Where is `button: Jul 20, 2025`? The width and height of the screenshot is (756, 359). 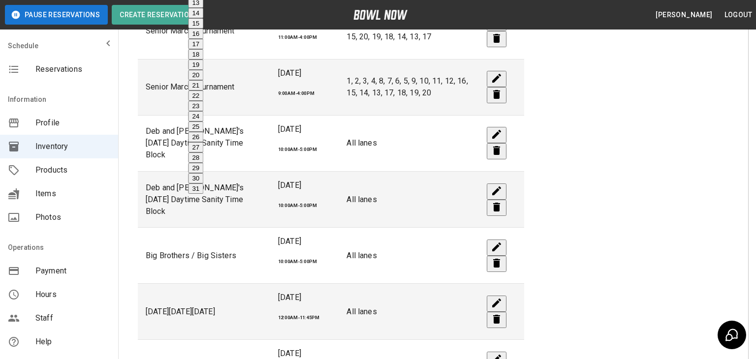
button: Jul 20, 2025 is located at coordinates (196, 75).